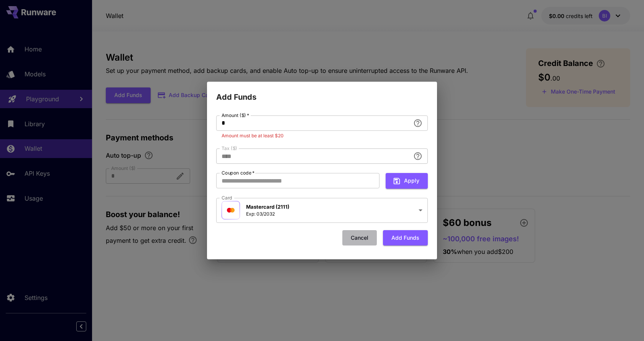 This screenshot has width=644, height=341. Describe the element at coordinates (405, 238) in the screenshot. I see `button: Add funds` at that location.